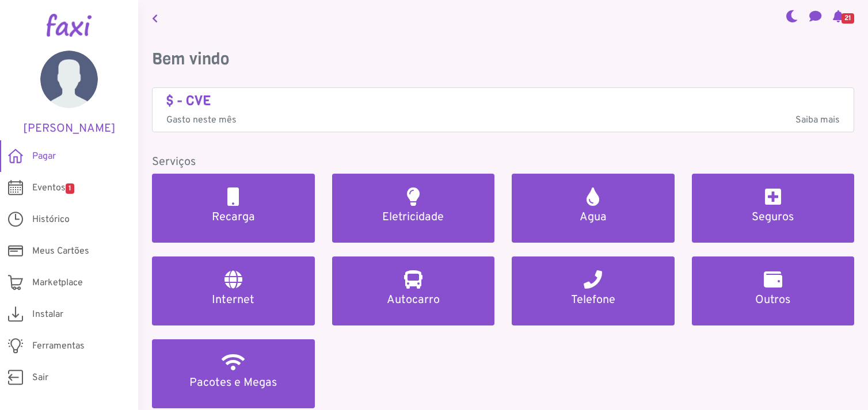 The height and width of the screenshot is (410, 868). Describe the element at coordinates (60, 251) in the screenshot. I see `span: Meus Cartões` at that location.